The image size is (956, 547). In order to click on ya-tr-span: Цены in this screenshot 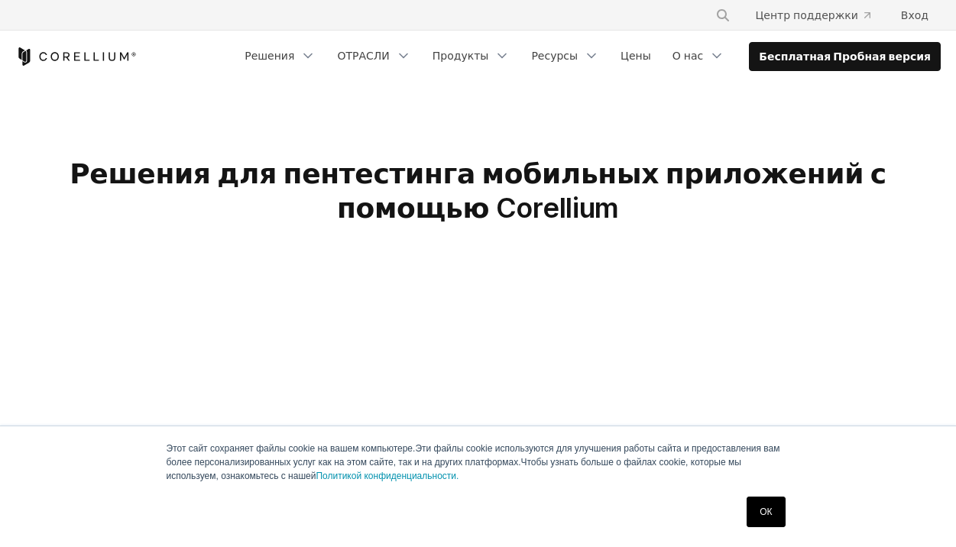, I will do `click(636, 56)`.